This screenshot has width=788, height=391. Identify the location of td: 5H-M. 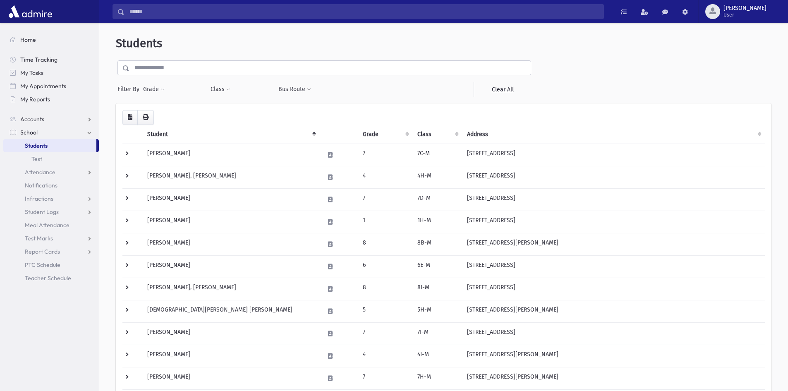
(437, 311).